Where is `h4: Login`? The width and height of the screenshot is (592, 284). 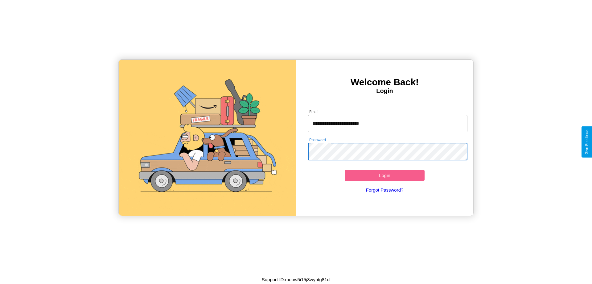 h4: Login is located at coordinates (385, 91).